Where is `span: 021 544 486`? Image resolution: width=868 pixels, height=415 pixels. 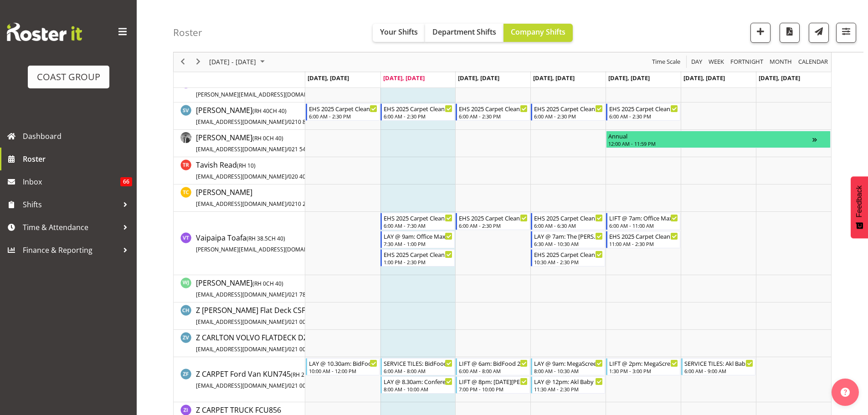
span: 021 544 486 is located at coordinates (304, 149).